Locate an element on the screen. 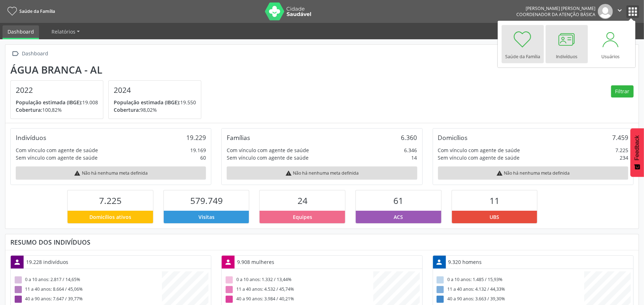 The width and height of the screenshot is (644, 305). div: 60 is located at coordinates (203, 158).